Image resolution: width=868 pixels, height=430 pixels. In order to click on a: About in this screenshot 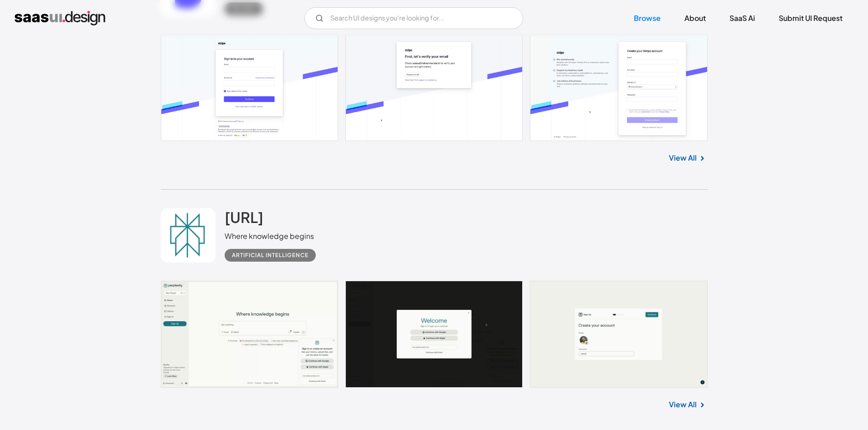, I will do `click(694, 18)`.